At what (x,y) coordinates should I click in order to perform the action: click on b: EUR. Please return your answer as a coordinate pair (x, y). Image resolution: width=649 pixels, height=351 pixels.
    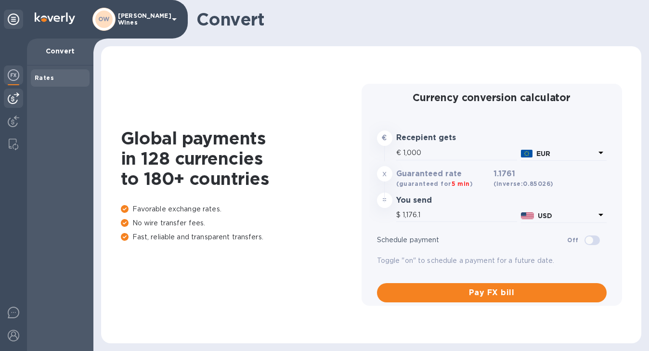
    Looking at the image, I should click on (543, 154).